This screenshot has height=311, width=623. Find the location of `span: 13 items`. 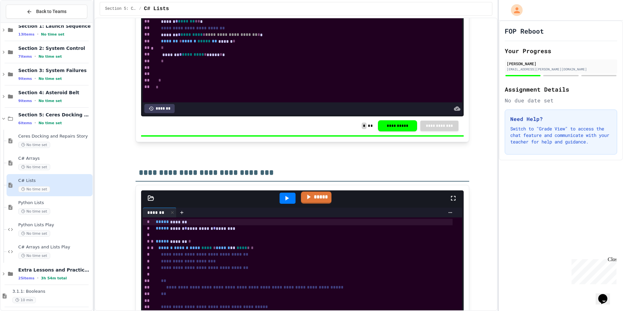

span: 13 items is located at coordinates (26, 34).